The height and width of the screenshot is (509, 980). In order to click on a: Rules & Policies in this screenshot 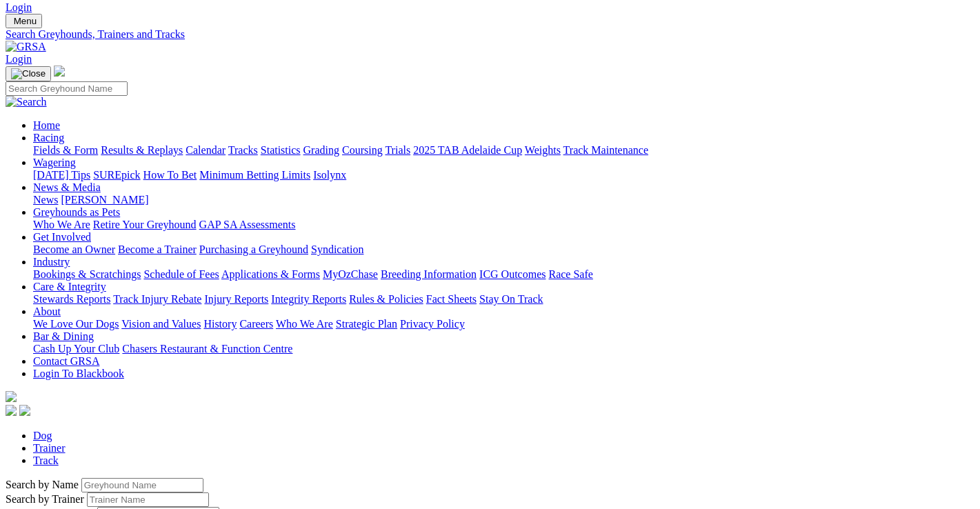, I will do `click(386, 298)`.